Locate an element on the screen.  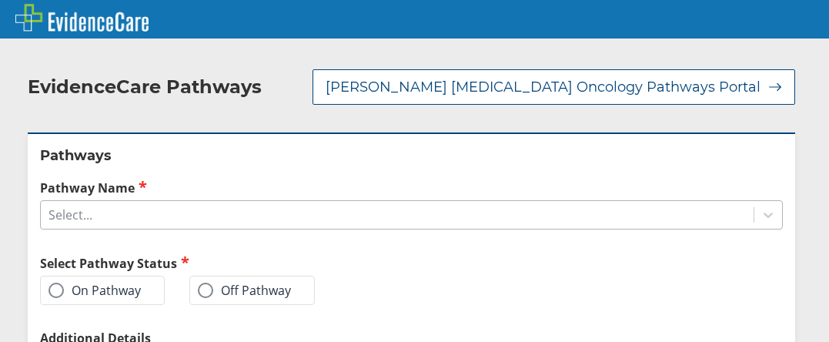
h2: Pathways is located at coordinates (411, 156).